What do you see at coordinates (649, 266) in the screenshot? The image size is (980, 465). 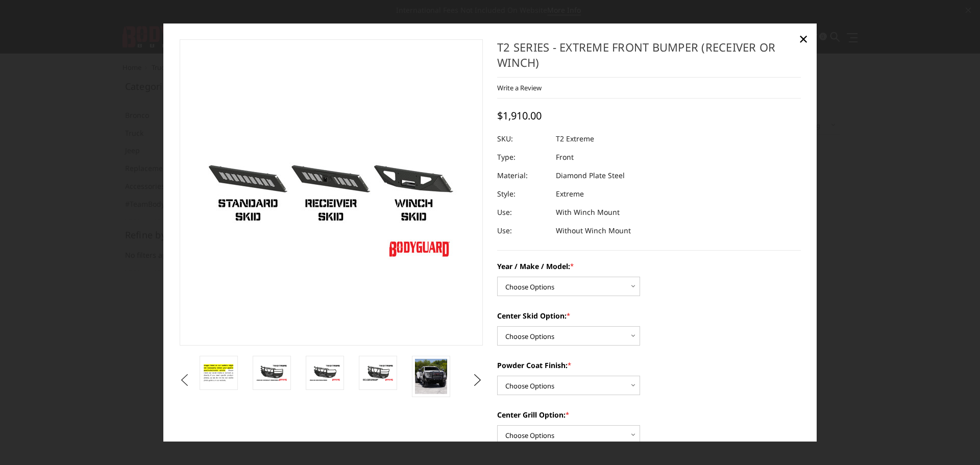 I see `label: Year / Make / Model:` at bounding box center [649, 266].